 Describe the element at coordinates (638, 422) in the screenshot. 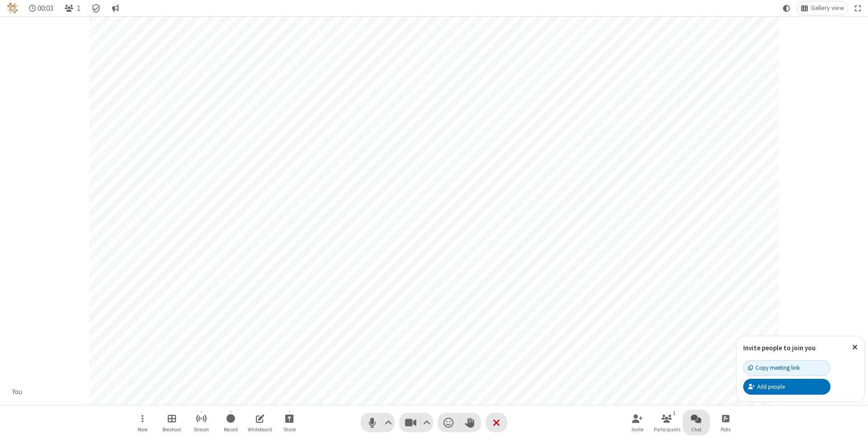

I see `button: Invite participants (⌘+Shift+I)` at that location.